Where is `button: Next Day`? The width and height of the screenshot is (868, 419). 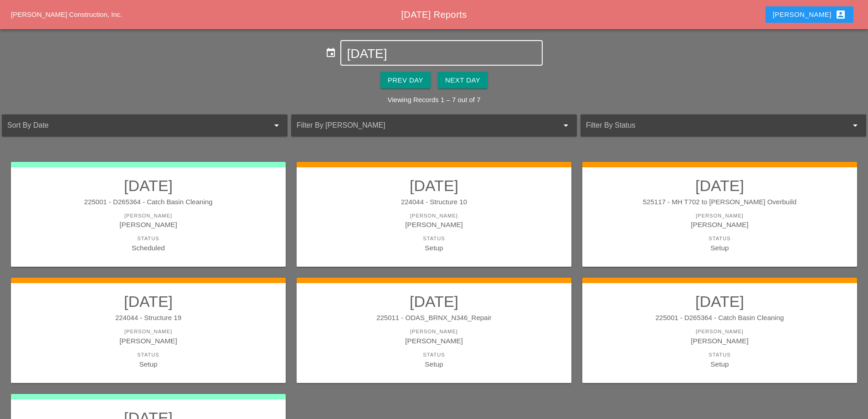 button: Next Day is located at coordinates (463, 80).